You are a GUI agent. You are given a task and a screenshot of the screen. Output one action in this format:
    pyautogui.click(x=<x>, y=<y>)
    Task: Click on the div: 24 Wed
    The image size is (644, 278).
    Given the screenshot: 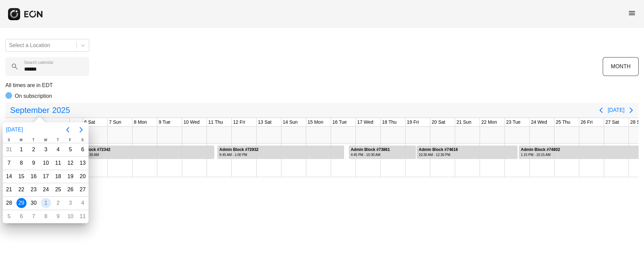 What is the action you would take?
    pyautogui.click(x=539, y=122)
    